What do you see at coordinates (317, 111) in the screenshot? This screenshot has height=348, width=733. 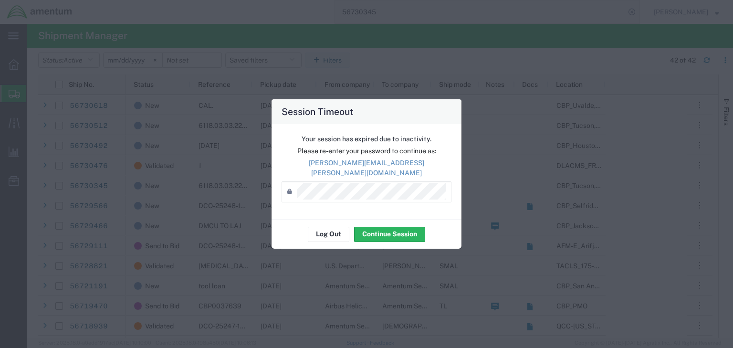 I see `h4: Session Timeout` at bounding box center [317, 111].